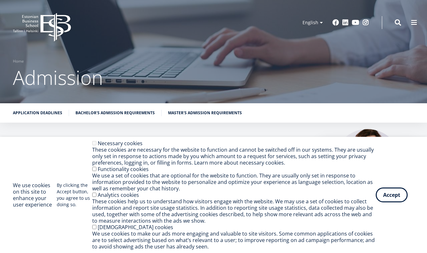  What do you see at coordinates (367, 163) in the screenshot?
I see `img: liina reimann` at bounding box center [367, 163].